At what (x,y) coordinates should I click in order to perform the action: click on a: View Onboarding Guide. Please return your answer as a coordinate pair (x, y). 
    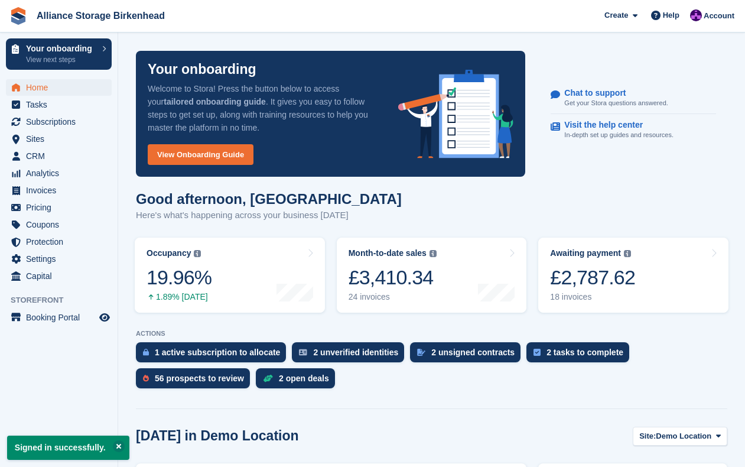
    Looking at the image, I should click on (200, 154).